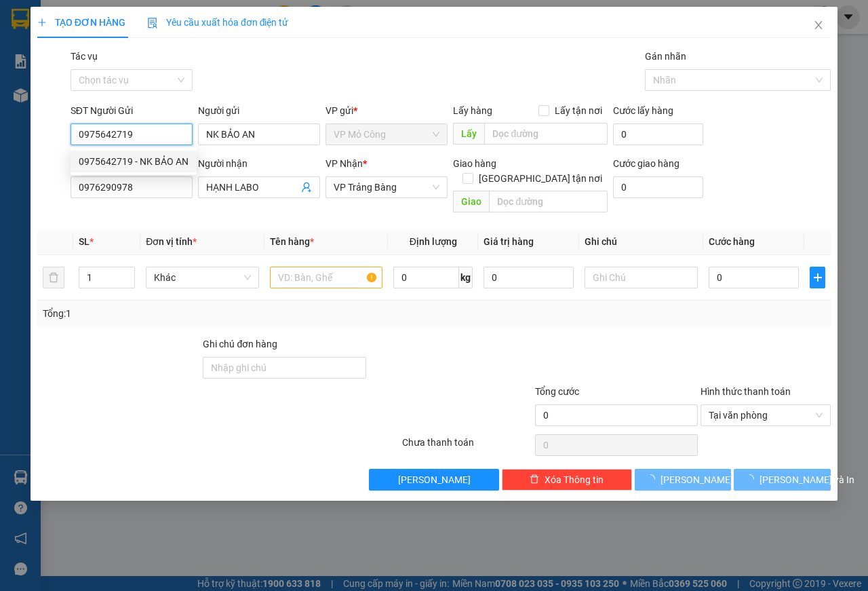 The image size is (868, 591). What do you see at coordinates (819, 25) in the screenshot?
I see `button: Close` at bounding box center [819, 25].